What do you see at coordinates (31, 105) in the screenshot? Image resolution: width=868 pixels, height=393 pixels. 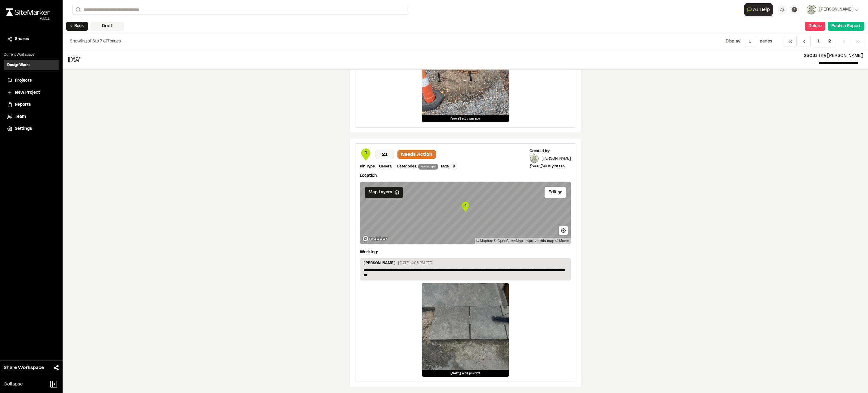 I see `a: Reports` at bounding box center [31, 105].